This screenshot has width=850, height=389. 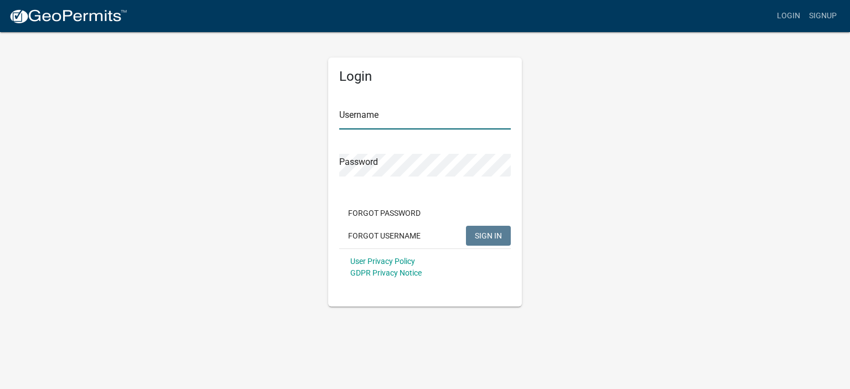 What do you see at coordinates (384, 236) in the screenshot?
I see `button: Forgot Username` at bounding box center [384, 236].